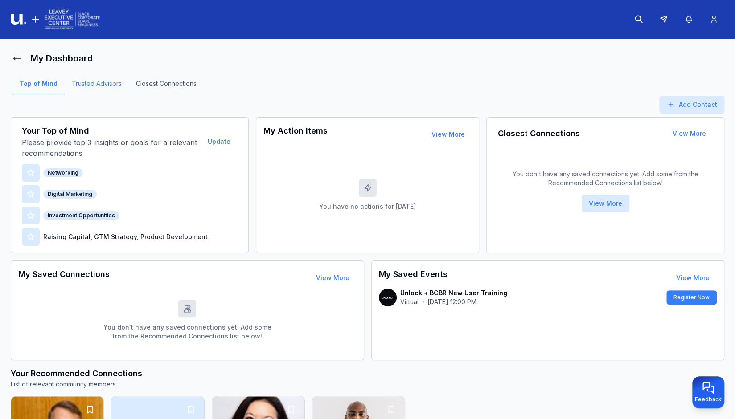  What do you see at coordinates (62, 58) in the screenshot?
I see `h1: My Dashboard` at bounding box center [62, 58].